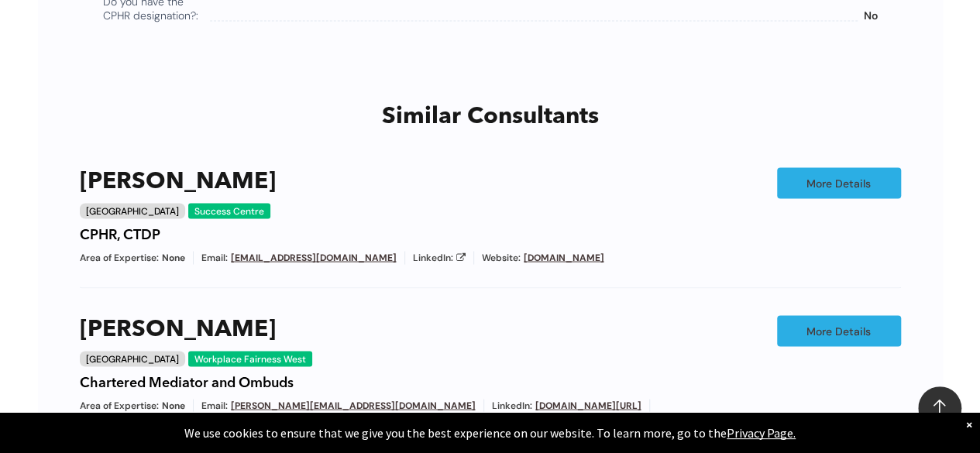 The height and width of the screenshot is (453, 980). Describe the element at coordinates (187, 383) in the screenshot. I see `h4: Chartered Mediator and Ombuds` at that location.